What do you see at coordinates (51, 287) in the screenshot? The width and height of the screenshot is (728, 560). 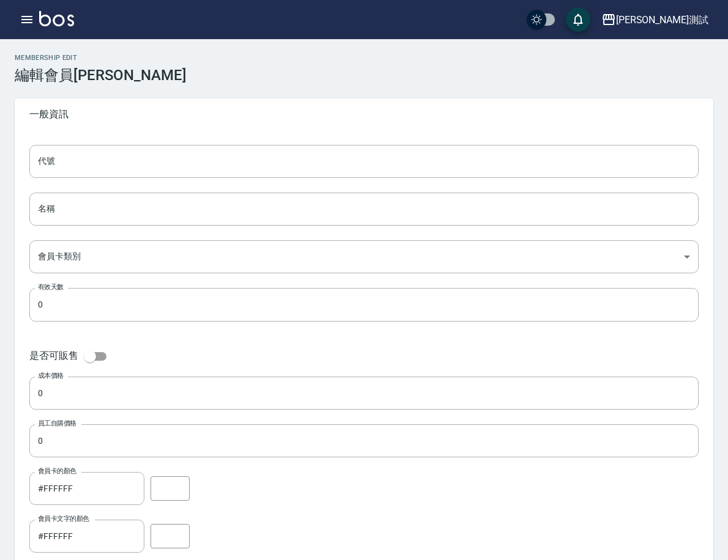 I see `label: 有效天數` at bounding box center [51, 287].